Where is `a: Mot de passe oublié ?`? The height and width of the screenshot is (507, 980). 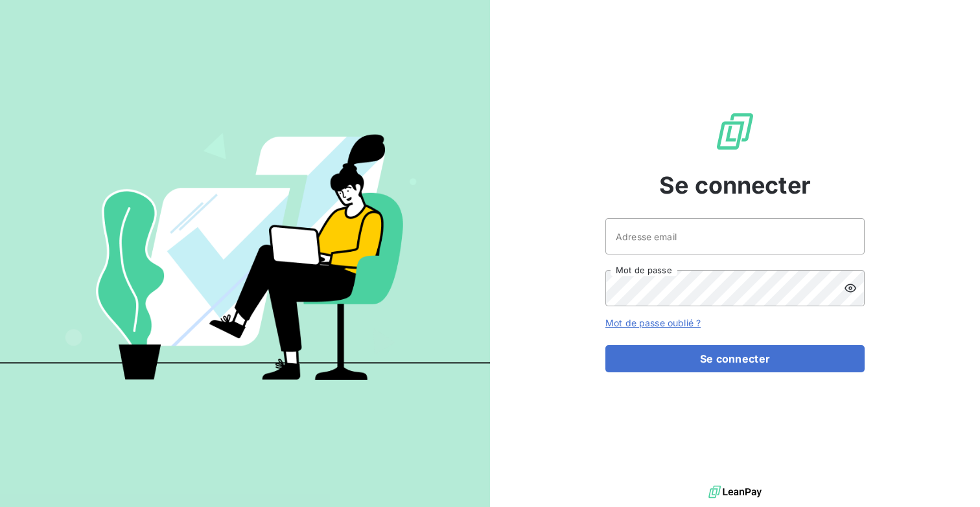 a: Mot de passe oublié ? is located at coordinates (653, 322).